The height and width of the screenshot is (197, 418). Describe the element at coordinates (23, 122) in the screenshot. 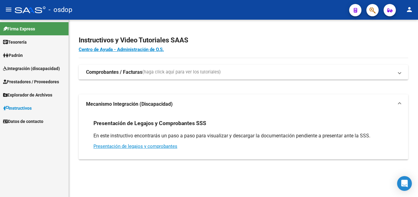

I see `span: Datos de contacto` at that location.